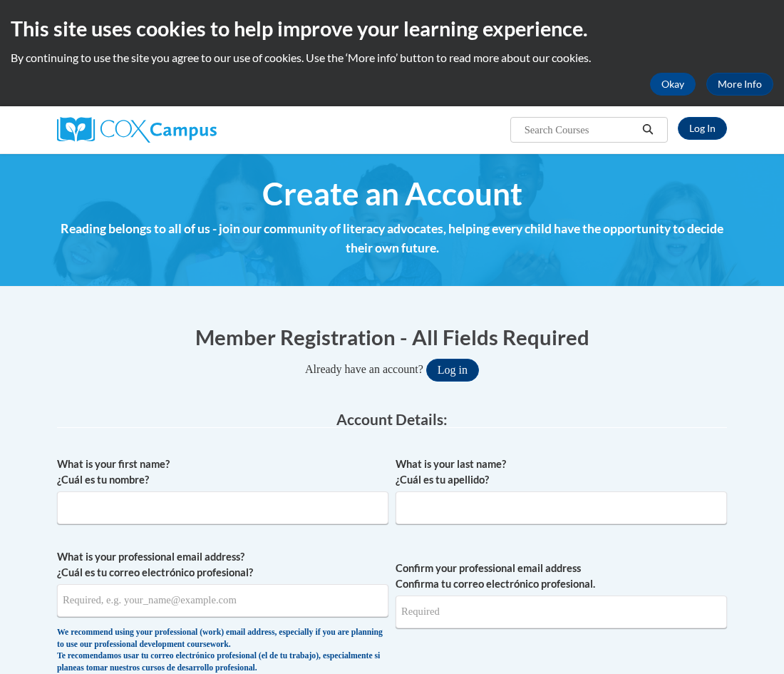 Image resolution: width=784 pixels, height=674 pixels. I want to click on p: By continuing to use the site you agree to our use of cookies. Use the ‘More info’ button to read..., so click(392, 58).